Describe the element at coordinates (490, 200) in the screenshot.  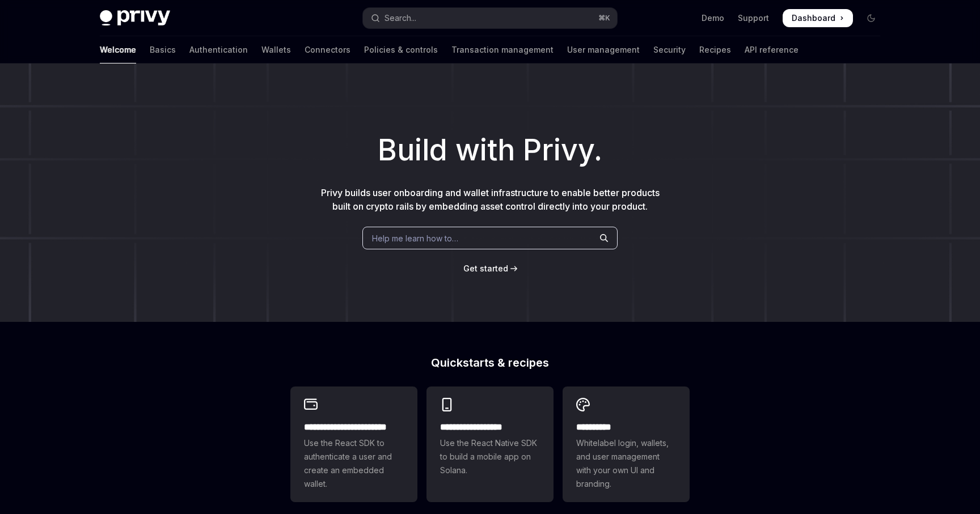
I see `span: Privy builds user onboarding and wallet infrastructure to enable better products built on crypto ...` at that location.